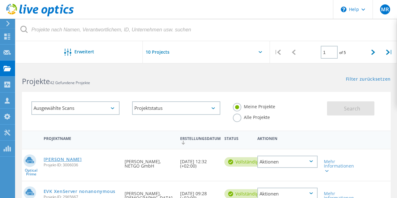  Describe the element at coordinates (84, 52) in the screenshot. I see `span: Erweitert` at that location.